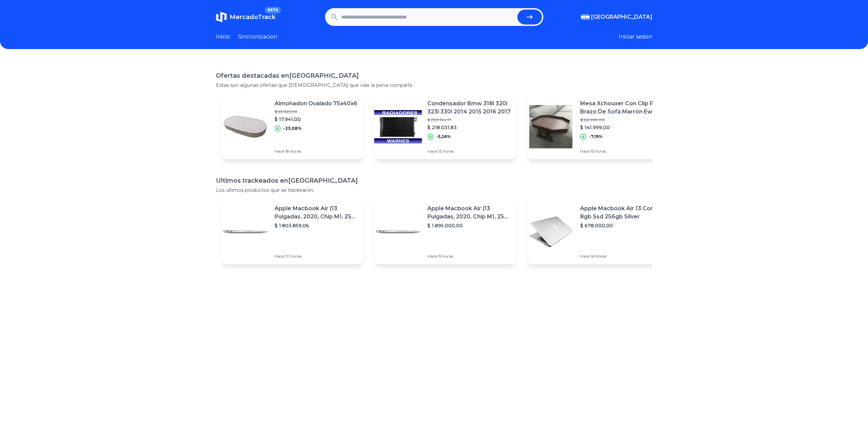 This screenshot has height=428, width=868. I want to click on p: Hace 16 horas, so click(621, 256).